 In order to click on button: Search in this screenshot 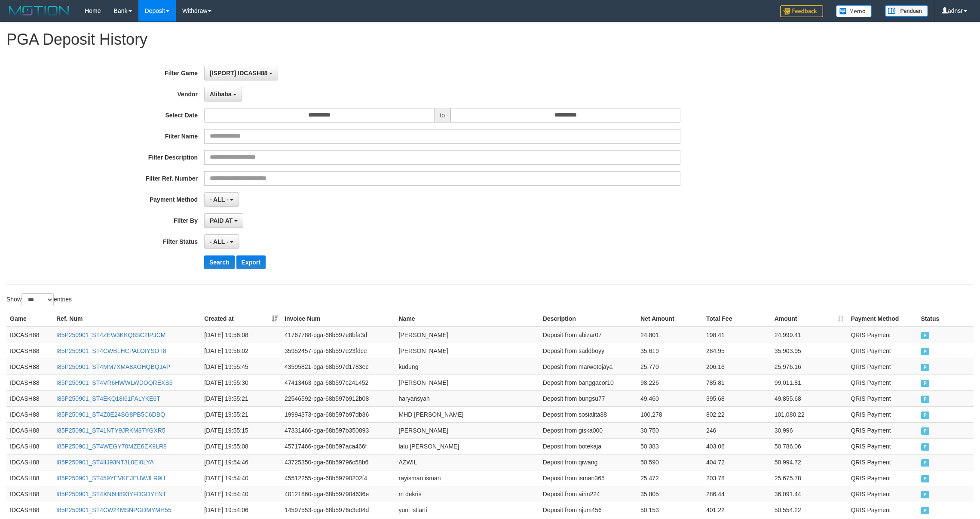, I will do `click(220, 263)`.